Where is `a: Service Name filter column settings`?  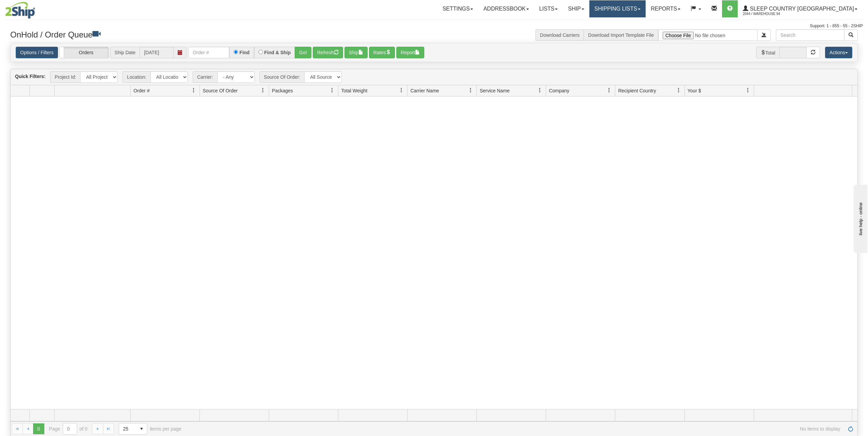
a: Service Name filter column settings is located at coordinates (540, 90).